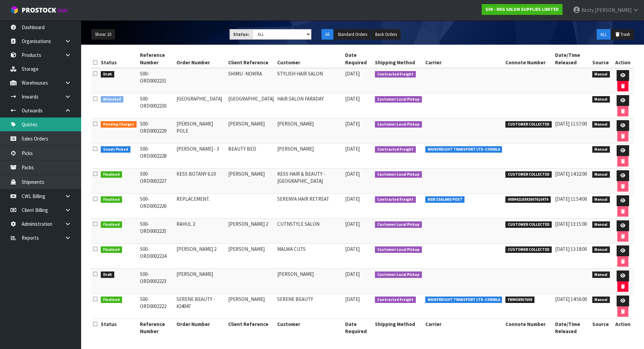 The image size is (644, 349). What do you see at coordinates (157, 131) in the screenshot?
I see `td: S00-ORD0002229` at bounding box center [157, 131].